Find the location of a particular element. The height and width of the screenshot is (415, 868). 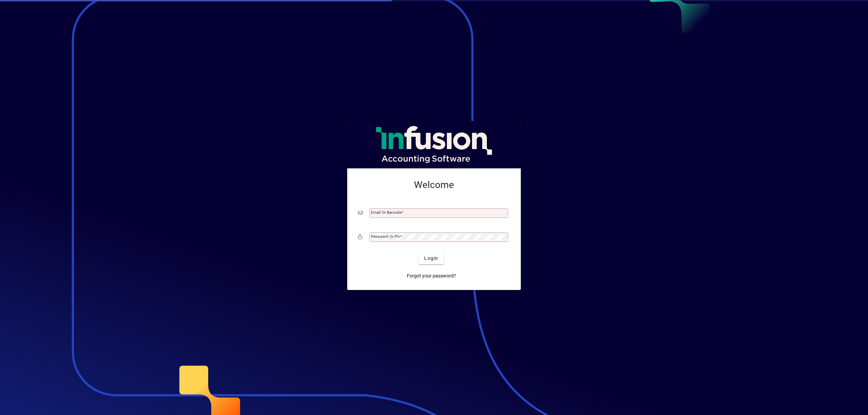

h2: Welcome is located at coordinates (434, 185).